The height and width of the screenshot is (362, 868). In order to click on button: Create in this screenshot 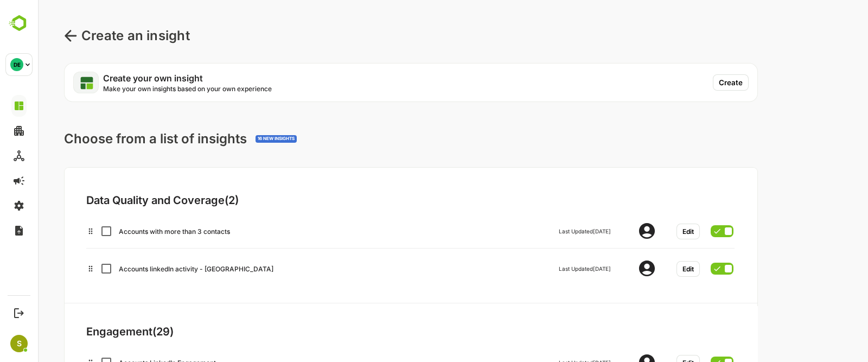, I will do `click(693, 82)`.